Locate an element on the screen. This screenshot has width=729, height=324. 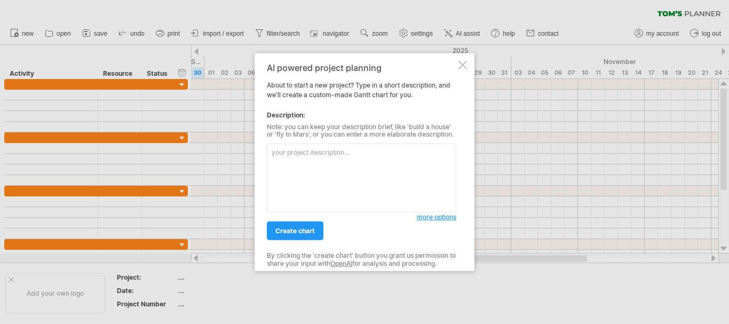
a: create chart is located at coordinates (295, 230).